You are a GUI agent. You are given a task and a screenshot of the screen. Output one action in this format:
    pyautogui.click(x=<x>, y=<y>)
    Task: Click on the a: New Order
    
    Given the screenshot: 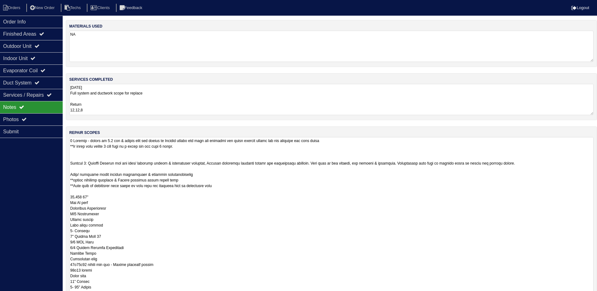 What is the action you would take?
    pyautogui.click(x=43, y=8)
    